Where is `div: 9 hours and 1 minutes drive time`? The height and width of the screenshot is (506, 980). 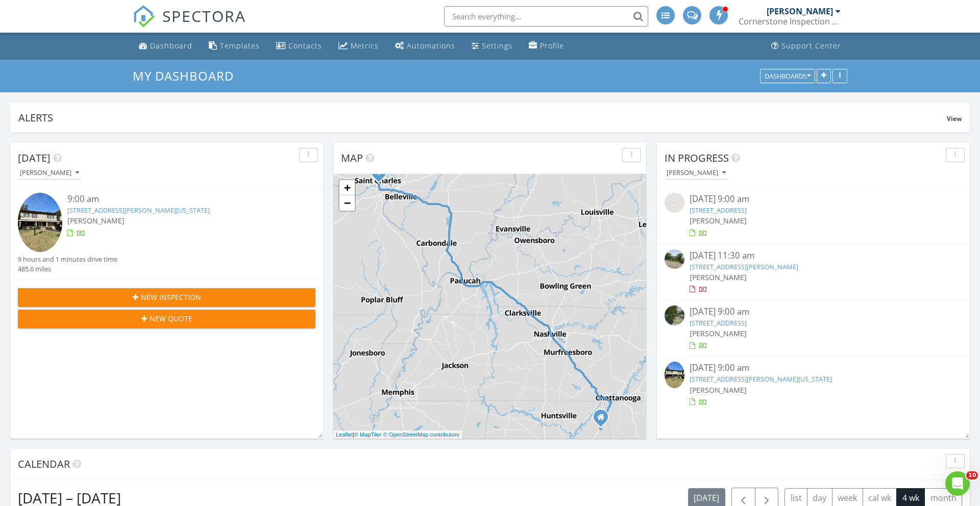
div: 9 hours and 1 minutes drive time is located at coordinates (67, 259).